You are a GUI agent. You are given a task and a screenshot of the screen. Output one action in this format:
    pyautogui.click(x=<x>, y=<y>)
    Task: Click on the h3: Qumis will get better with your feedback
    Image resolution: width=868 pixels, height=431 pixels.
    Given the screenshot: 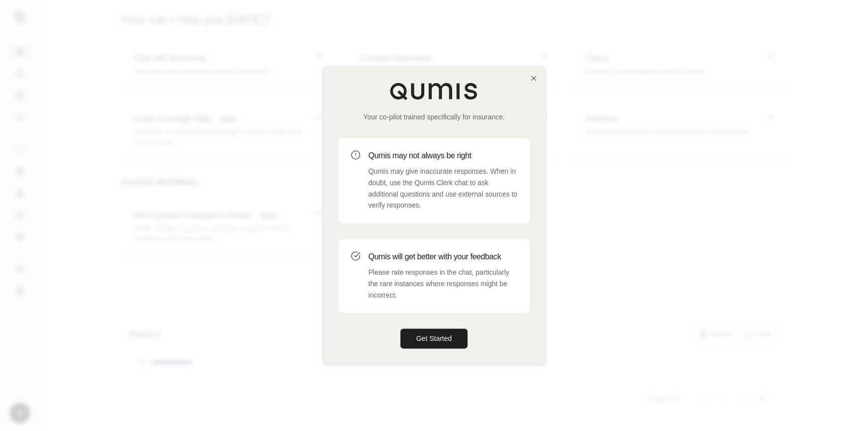 What is the action you would take?
    pyautogui.click(x=443, y=256)
    